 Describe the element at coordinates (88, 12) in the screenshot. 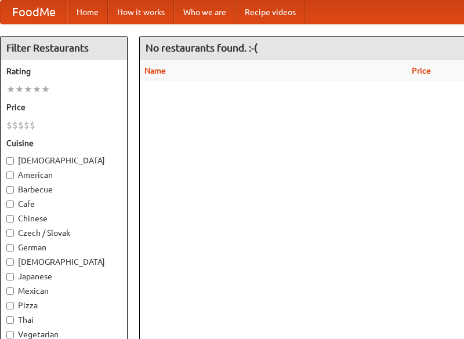

I see `a: Home` at that location.